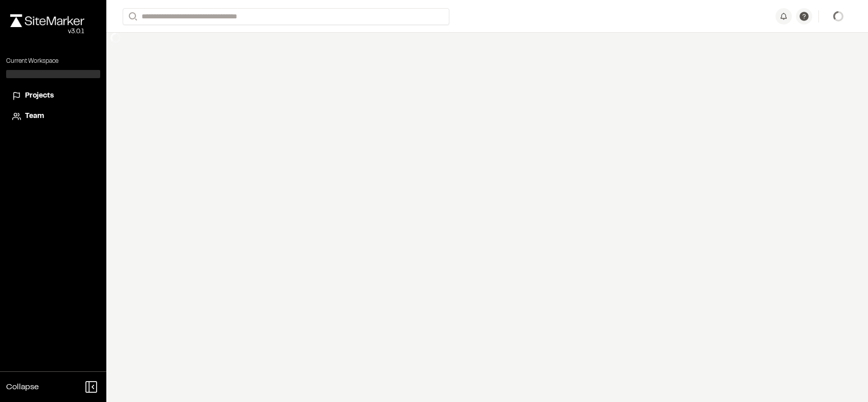 This screenshot has height=402, width=868. I want to click on button: Search, so click(132, 16).